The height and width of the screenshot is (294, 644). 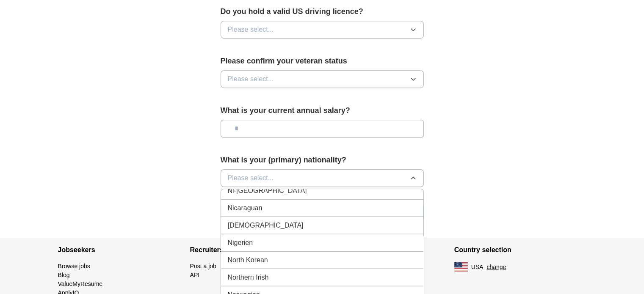 I want to click on span: Northern Irish, so click(x=248, y=277).